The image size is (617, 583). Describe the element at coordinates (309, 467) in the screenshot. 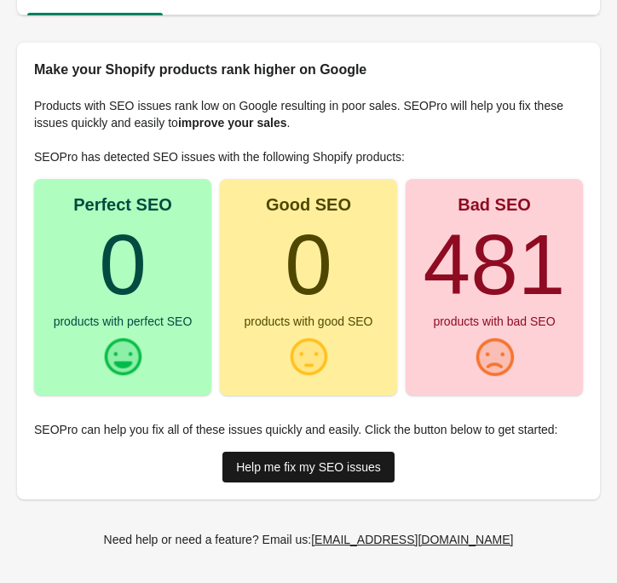

I see `a: Help me fix my SEO issues` at that location.